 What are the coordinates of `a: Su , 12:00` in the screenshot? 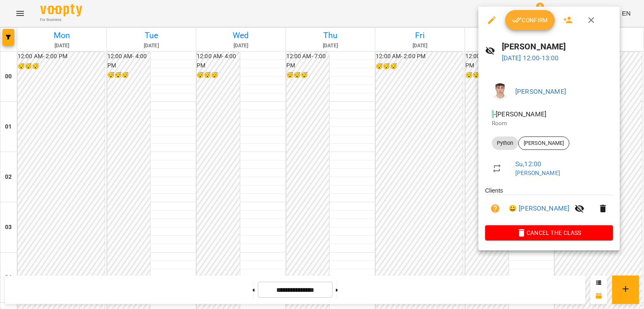 It's located at (528, 163).